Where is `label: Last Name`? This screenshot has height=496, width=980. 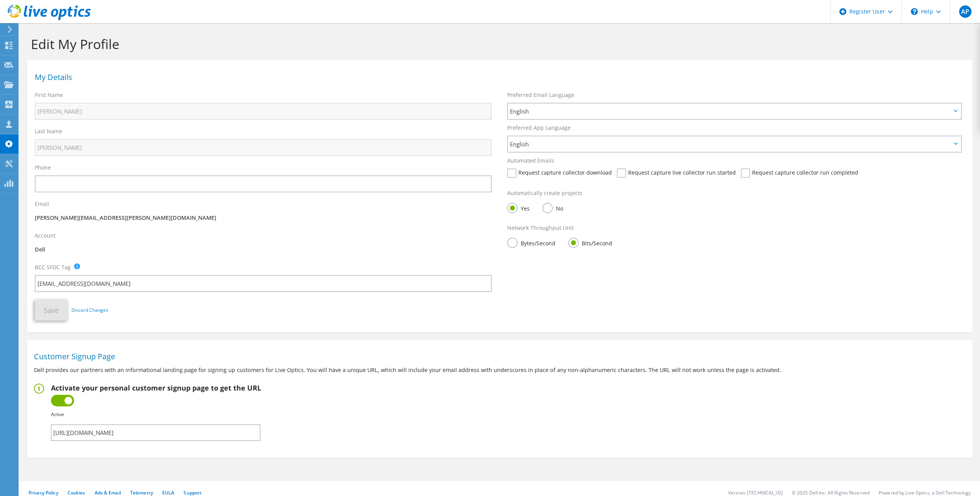 label: Last Name is located at coordinates (48, 131).